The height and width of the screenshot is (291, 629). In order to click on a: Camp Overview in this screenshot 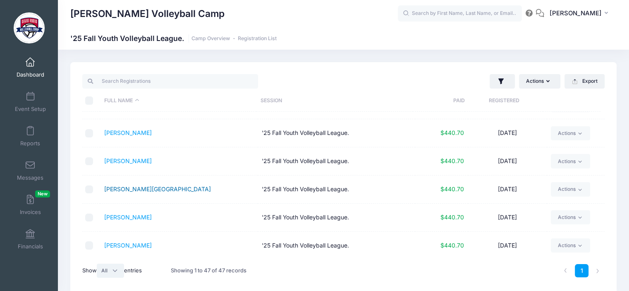, I will do `click(211, 38)`.